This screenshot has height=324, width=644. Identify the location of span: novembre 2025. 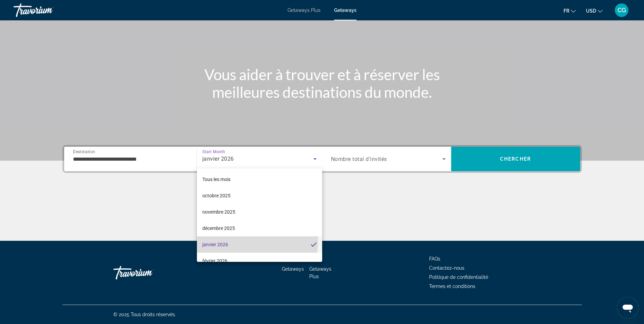
(219, 212).